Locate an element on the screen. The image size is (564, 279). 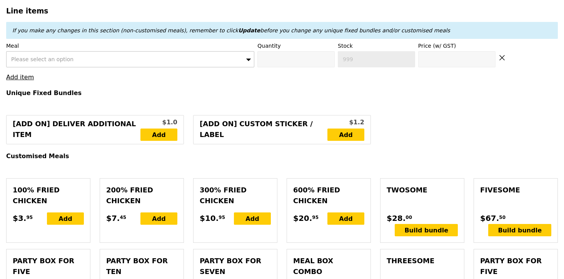
div: 100% Fried Chicken is located at coordinates (48, 195).